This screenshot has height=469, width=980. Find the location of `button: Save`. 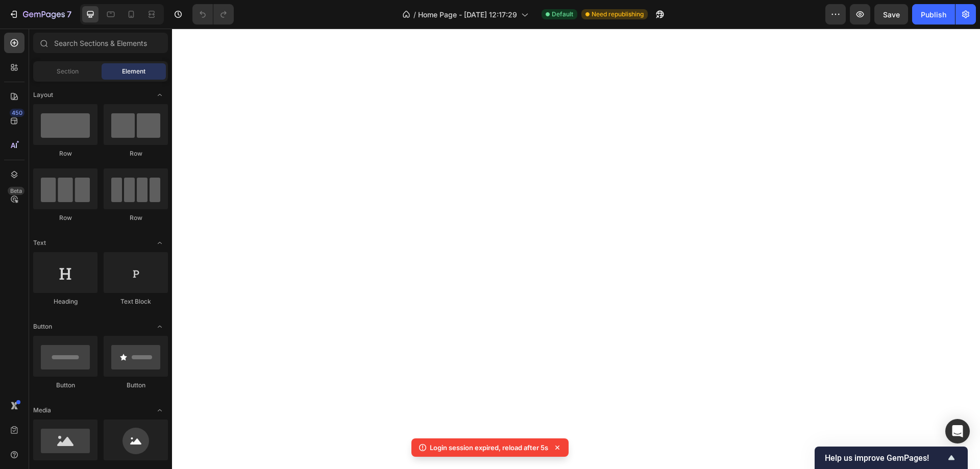

button: Save is located at coordinates (891, 15).